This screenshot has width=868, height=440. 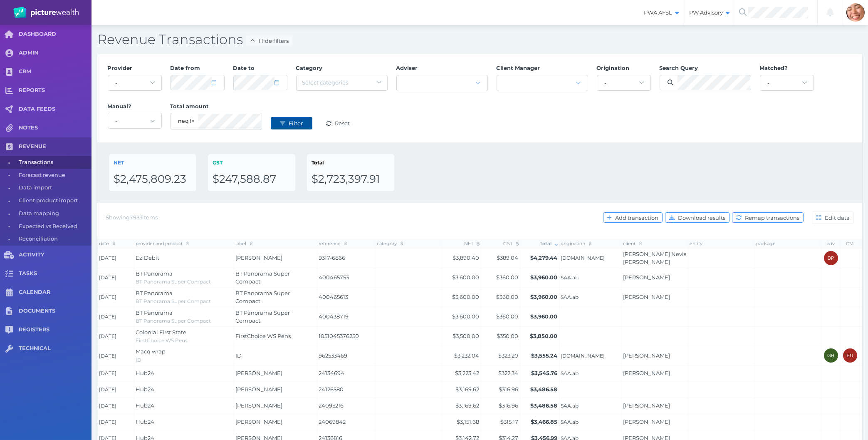 I want to click on span: Manual?, so click(x=120, y=106).